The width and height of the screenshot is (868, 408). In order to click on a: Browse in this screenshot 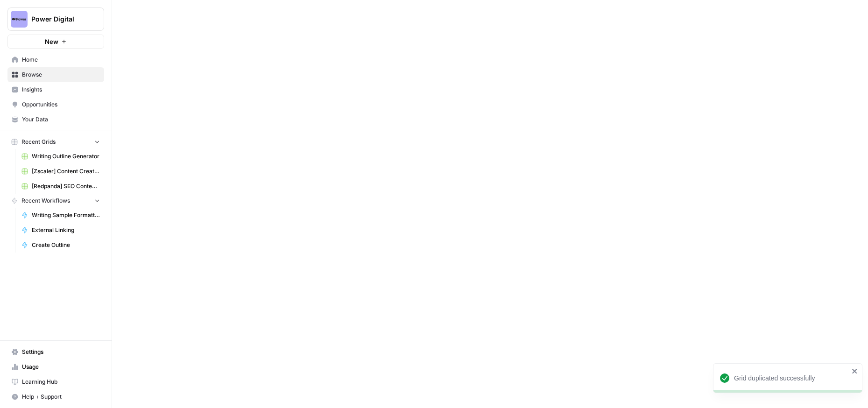, I will do `click(56, 74)`.